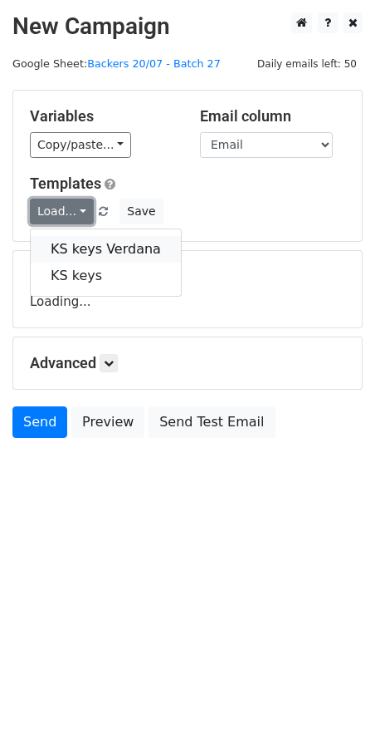 Image resolution: width=375 pixels, height=738 pixels. I want to click on a: Templates, so click(66, 183).